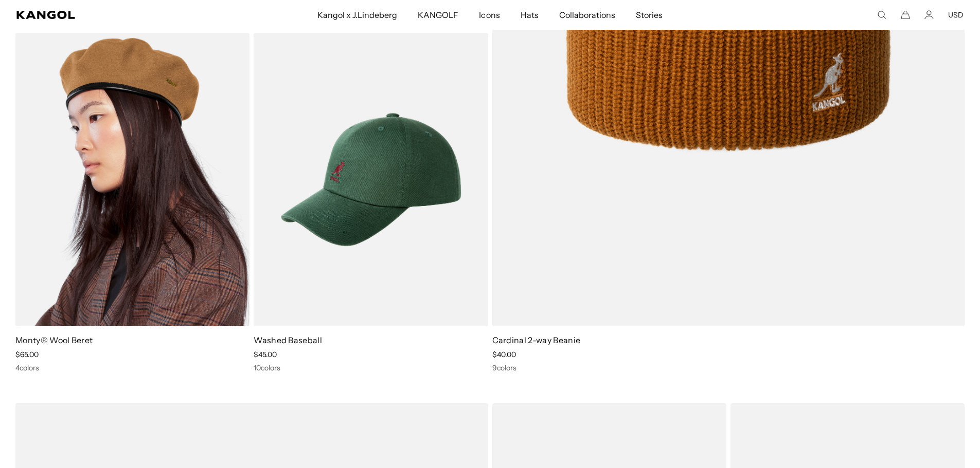  I want to click on div: 4 colors, so click(133, 368).